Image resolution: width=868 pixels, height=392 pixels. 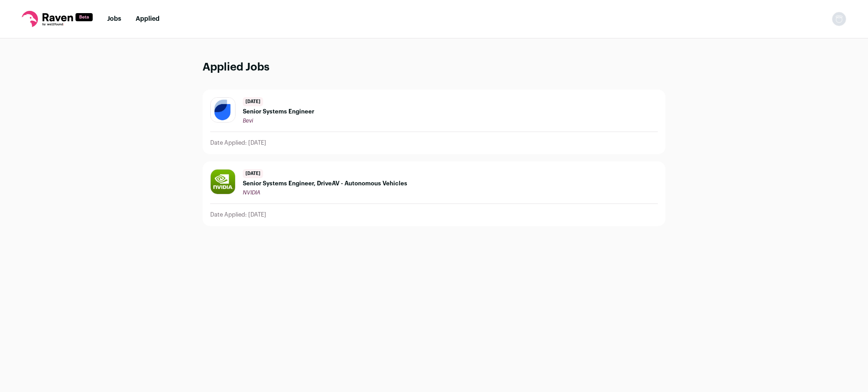 I want to click on span: Bevi, so click(x=248, y=121).